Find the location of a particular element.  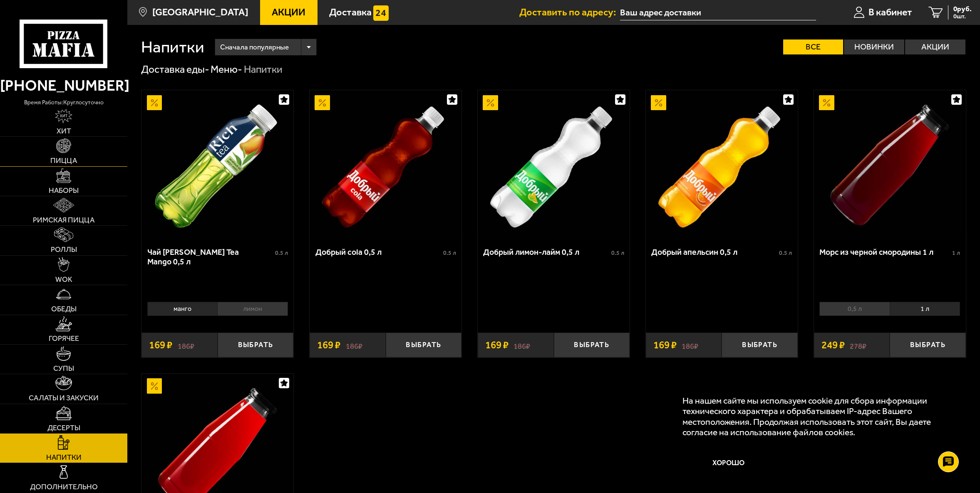

span: Дополнительно is located at coordinates (64, 487).